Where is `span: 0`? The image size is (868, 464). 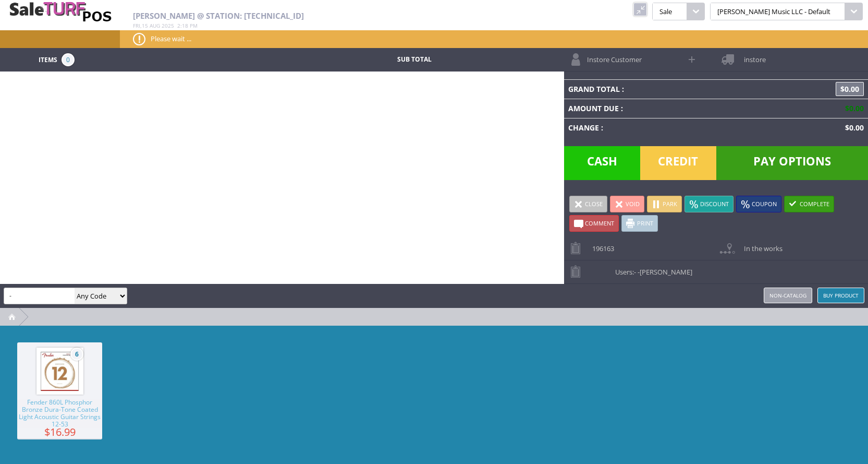 span: 0 is located at coordinates (68, 60).